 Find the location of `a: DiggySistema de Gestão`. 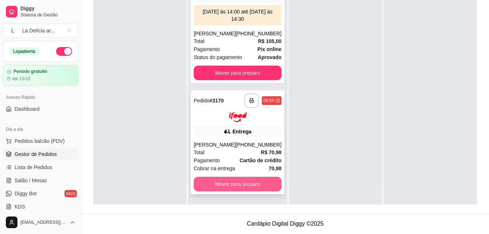

a: DiggySistema de Gestão is located at coordinates (40, 12).